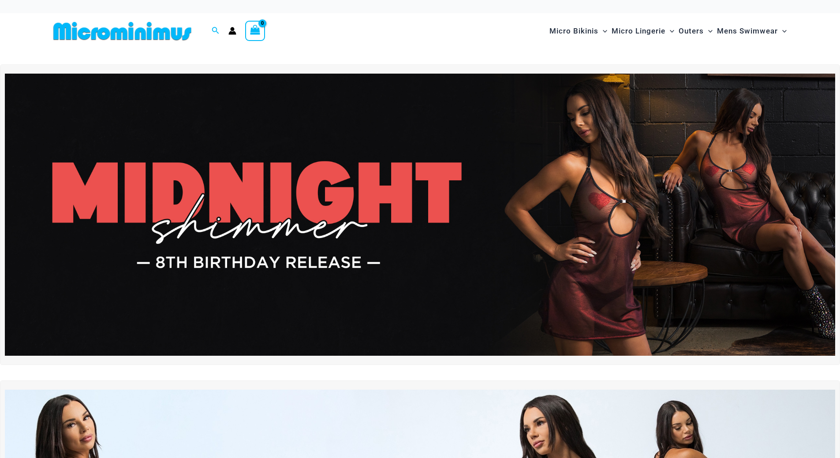 The width and height of the screenshot is (840, 458). What do you see at coordinates (696, 31) in the screenshot?
I see `a: OutersMenu ToggleMenu Toggle` at bounding box center [696, 31].